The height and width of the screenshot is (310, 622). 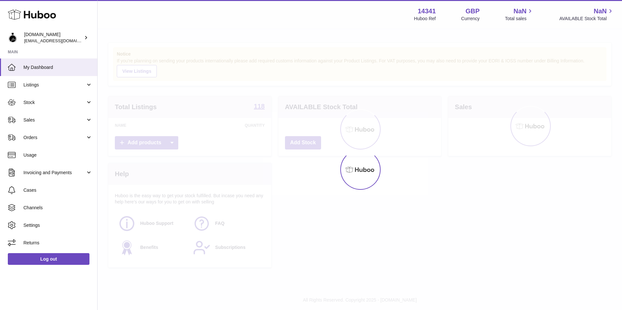 I want to click on span: Stock, so click(x=54, y=103).